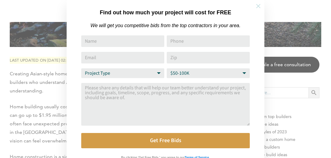 This screenshot has width=331, height=158. I want to click on input: Phone, so click(208, 41).